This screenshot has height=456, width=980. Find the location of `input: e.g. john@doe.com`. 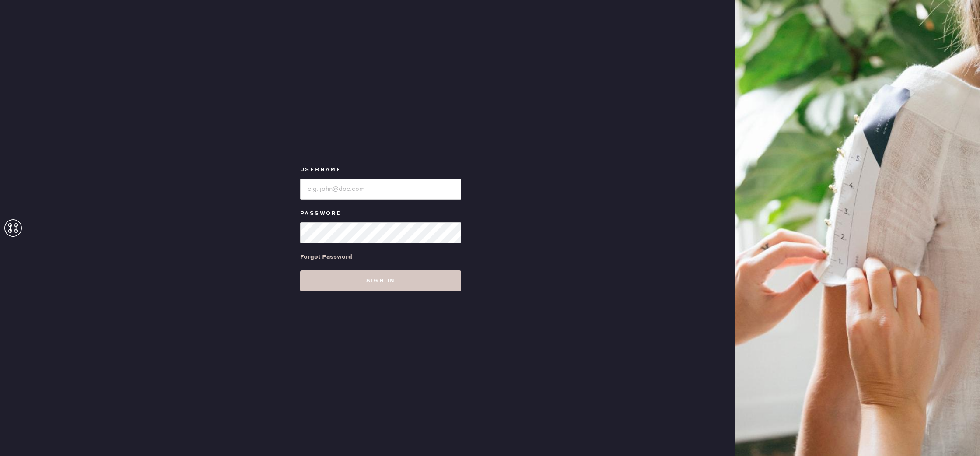

input: e.g. john@doe.com is located at coordinates (380, 189).